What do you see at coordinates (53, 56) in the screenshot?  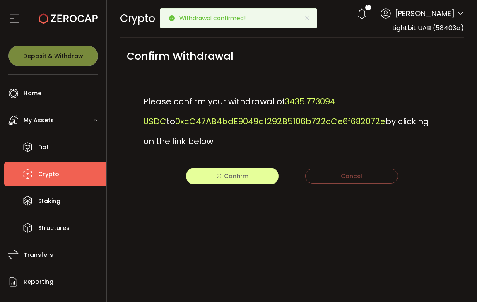 I see `span: Deposit & Withdraw` at bounding box center [53, 56].